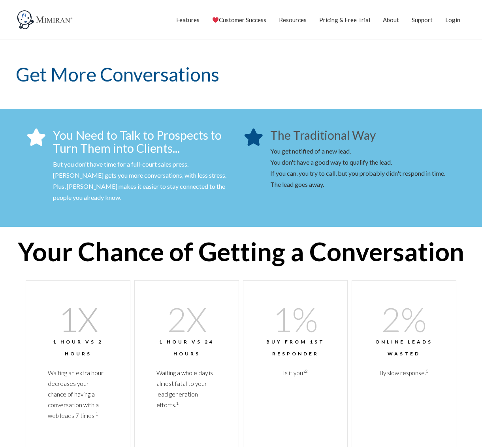 This screenshot has height=448, width=482. I want to click on a: Features, so click(188, 20).